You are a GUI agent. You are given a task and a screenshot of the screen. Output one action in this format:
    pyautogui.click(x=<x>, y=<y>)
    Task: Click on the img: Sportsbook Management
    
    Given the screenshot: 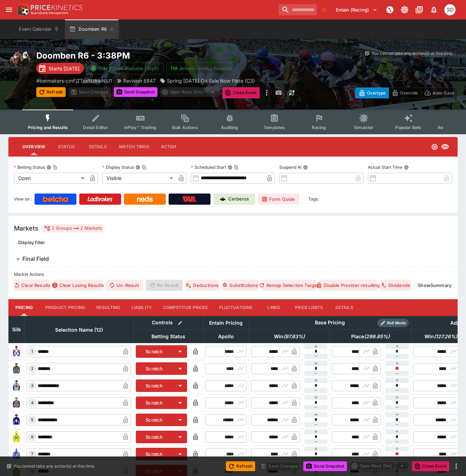 What is the action you would take?
    pyautogui.click(x=49, y=13)
    